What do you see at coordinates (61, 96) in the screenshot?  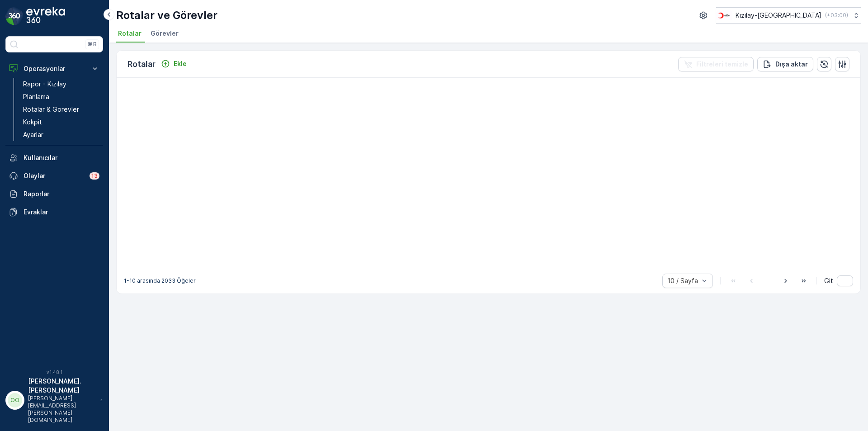 I see `a: Planlama` at bounding box center [61, 96].